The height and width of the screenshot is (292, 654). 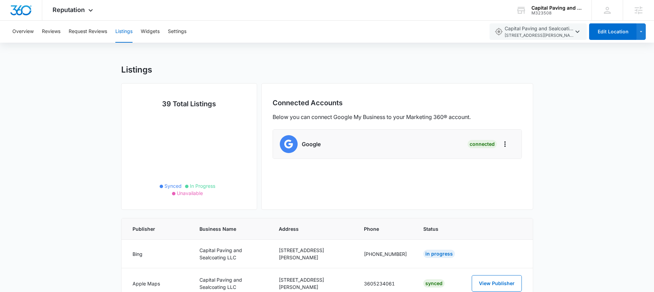 I want to click on button: Listings, so click(x=124, y=32).